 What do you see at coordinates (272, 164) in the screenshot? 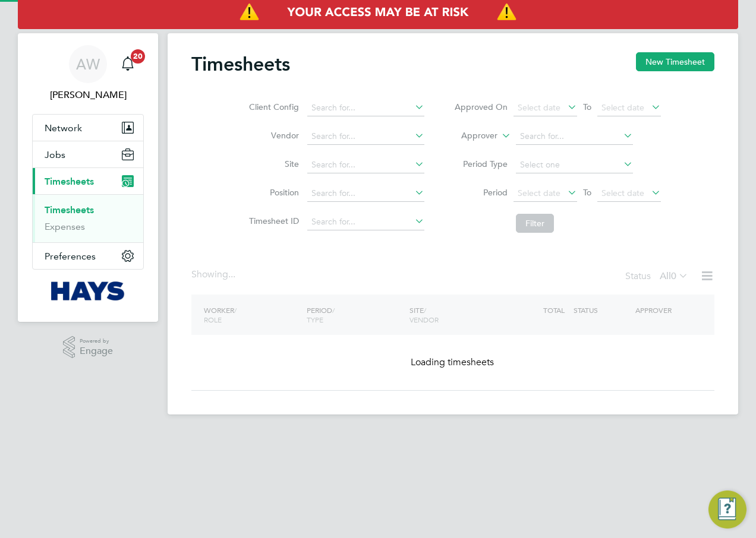
I see `label: Site` at bounding box center [272, 164].